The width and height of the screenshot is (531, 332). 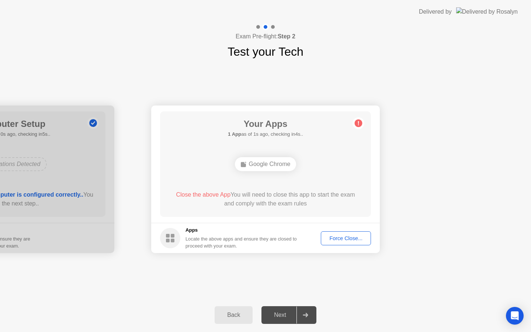 What do you see at coordinates (265, 199) in the screenshot?
I see `div: You will need to close this app to start the exam and comply with the exam rules` at bounding box center [265, 199].